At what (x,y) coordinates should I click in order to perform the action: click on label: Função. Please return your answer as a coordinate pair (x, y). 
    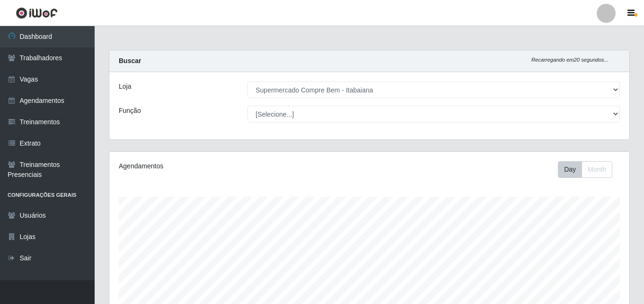
    Looking at the image, I should click on (130, 110).